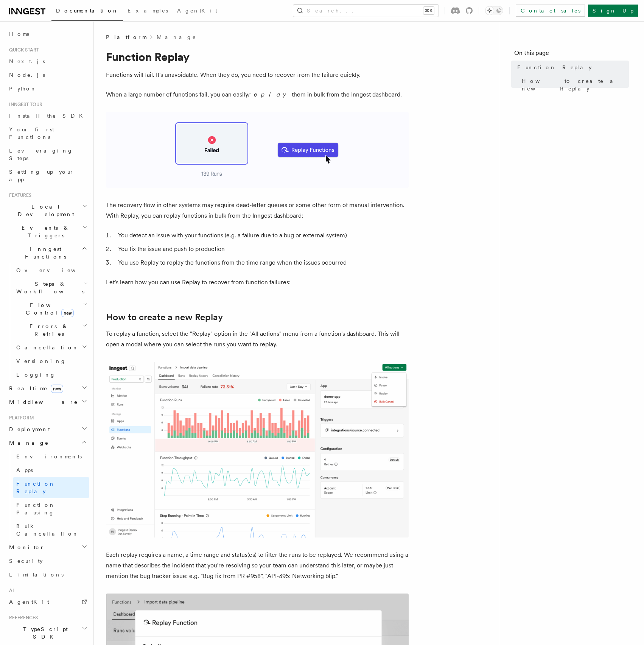 The image size is (644, 645). Describe the element at coordinates (51, 270) in the screenshot. I see `a: Overview` at that location.